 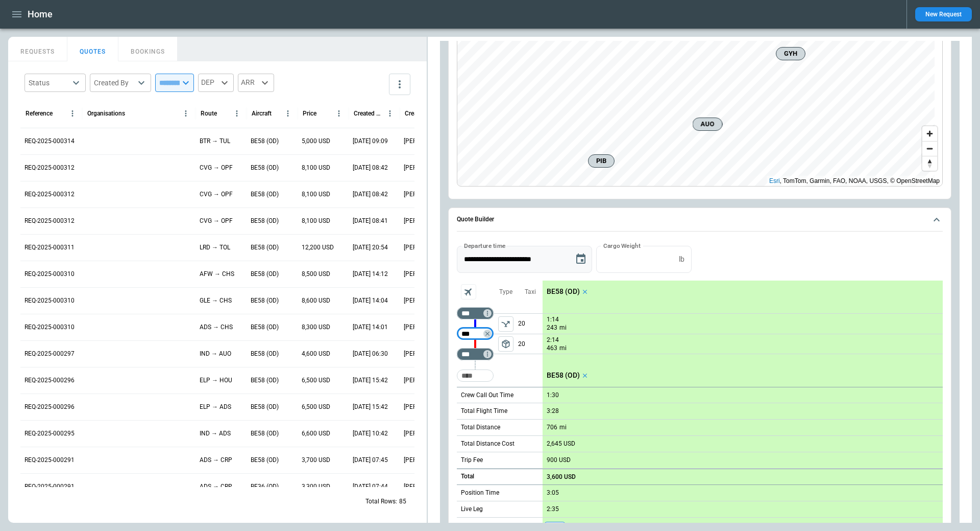 I want to click on p: 8,500 USD, so click(x=316, y=274).